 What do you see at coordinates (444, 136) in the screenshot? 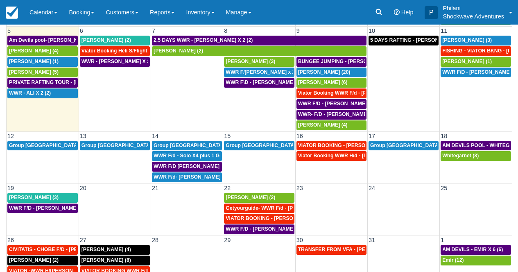
I see `span: 18` at bounding box center [444, 136].